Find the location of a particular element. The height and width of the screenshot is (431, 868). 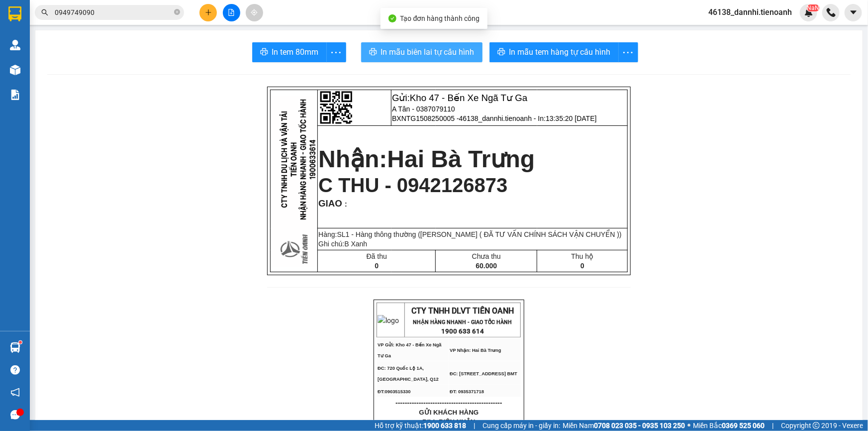

span: Tạo đơn hàng thành công is located at coordinates (440, 19).